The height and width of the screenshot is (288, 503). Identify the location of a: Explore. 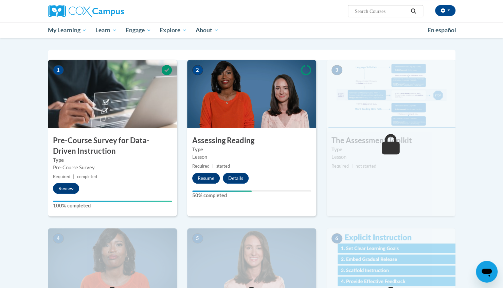
(173, 30).